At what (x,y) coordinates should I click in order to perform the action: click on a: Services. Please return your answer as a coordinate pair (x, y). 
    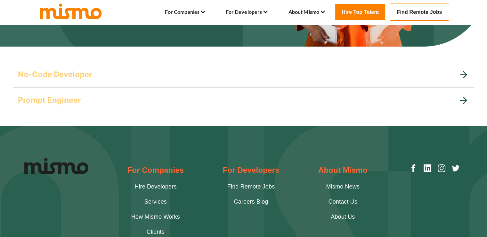
    Looking at the image, I should click on (156, 201).